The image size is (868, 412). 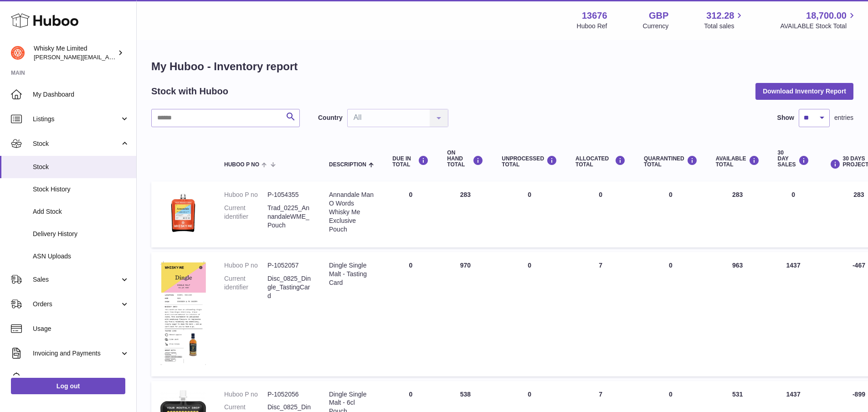 I want to click on div: Huboo Ref, so click(x=592, y=26).